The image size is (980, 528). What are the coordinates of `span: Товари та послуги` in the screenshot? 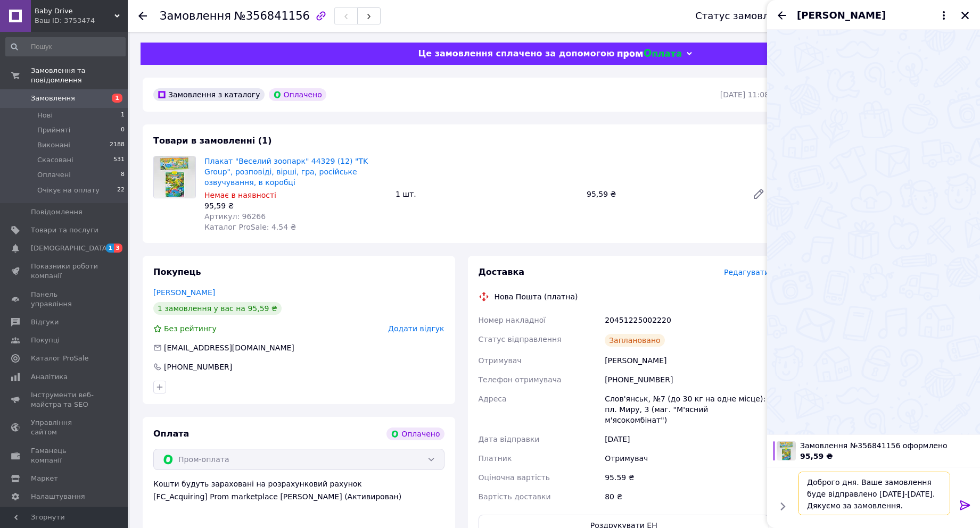 It's located at (64, 230).